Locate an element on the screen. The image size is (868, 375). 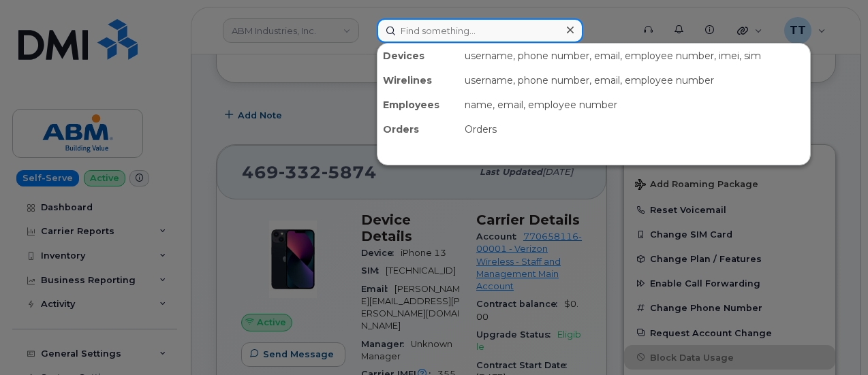
div: Employees is located at coordinates (419, 105).